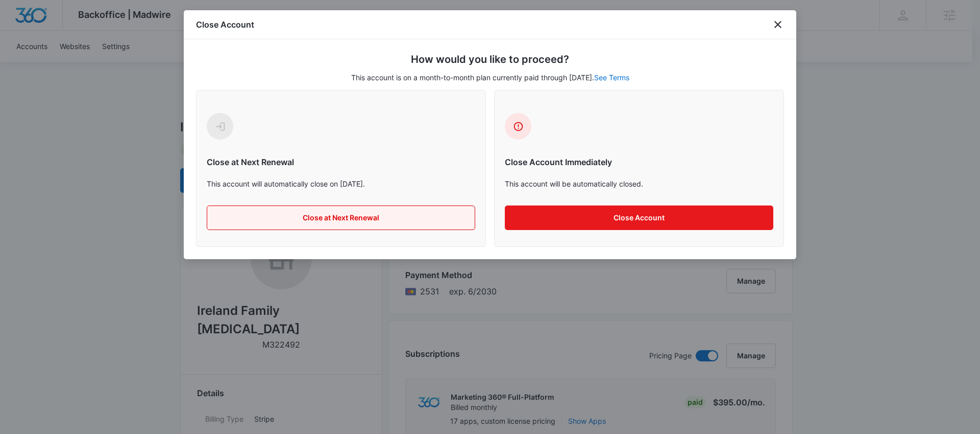 Image resolution: width=980 pixels, height=434 pixels. Describe the element at coordinates (225, 24) in the screenshot. I see `h1: Close Account` at that location.